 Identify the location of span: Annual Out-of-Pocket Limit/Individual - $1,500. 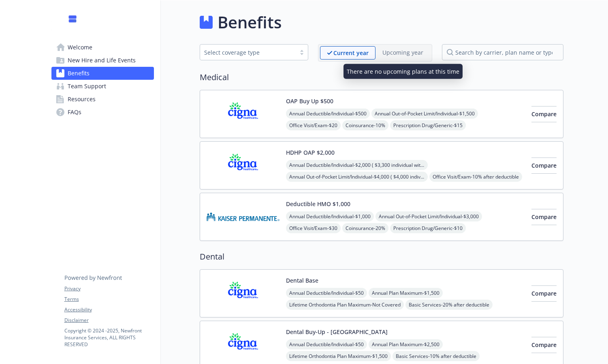
(424, 113).